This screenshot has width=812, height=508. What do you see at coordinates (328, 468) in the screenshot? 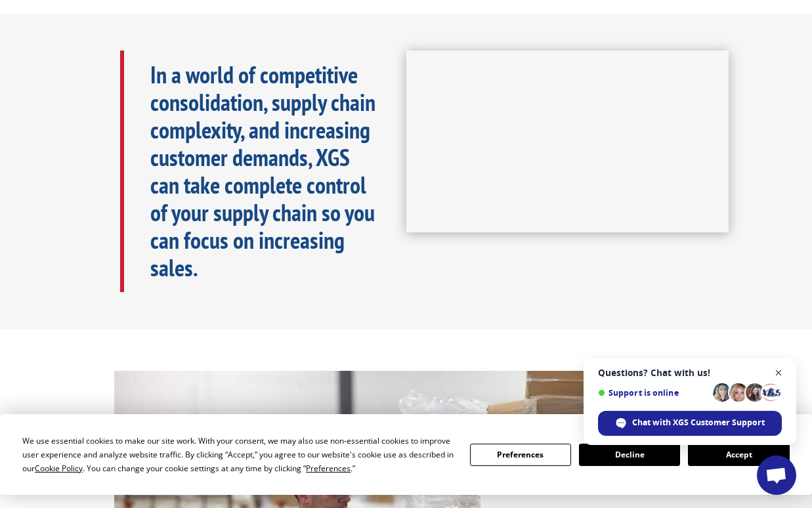
I see `span: Preferences` at bounding box center [328, 468].